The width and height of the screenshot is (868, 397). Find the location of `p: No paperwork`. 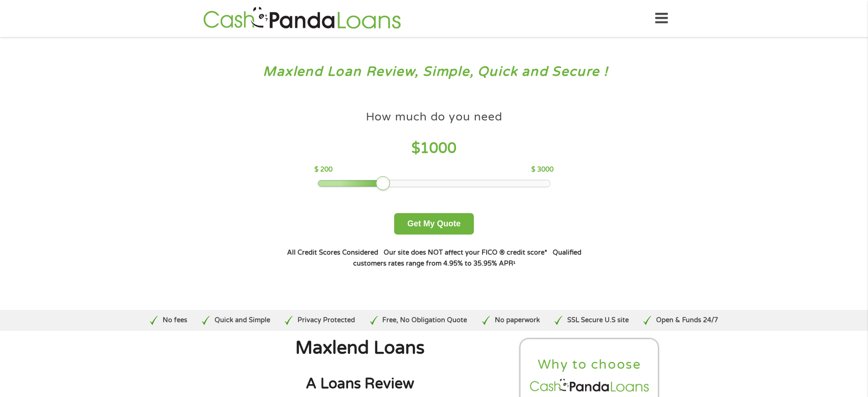

p: No paperwork is located at coordinates (517, 320).